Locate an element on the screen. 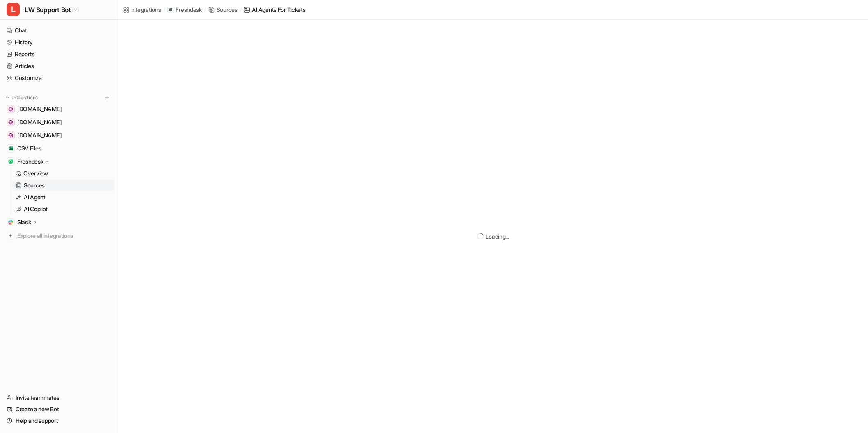  a: Overview is located at coordinates (63, 173).